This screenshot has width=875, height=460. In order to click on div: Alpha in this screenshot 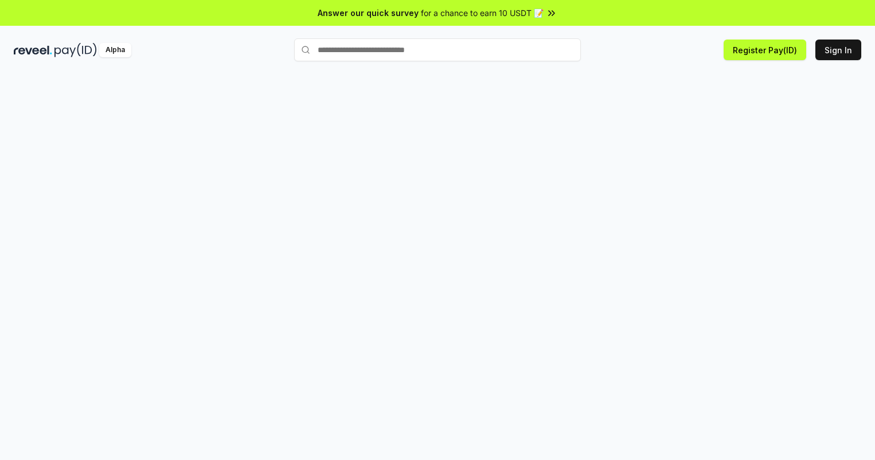, I will do `click(115, 50)`.